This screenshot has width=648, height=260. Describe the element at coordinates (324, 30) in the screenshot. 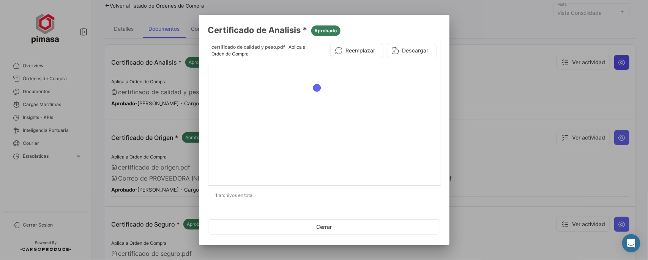

I see `h3: Certificado de Analisis *` at that location.